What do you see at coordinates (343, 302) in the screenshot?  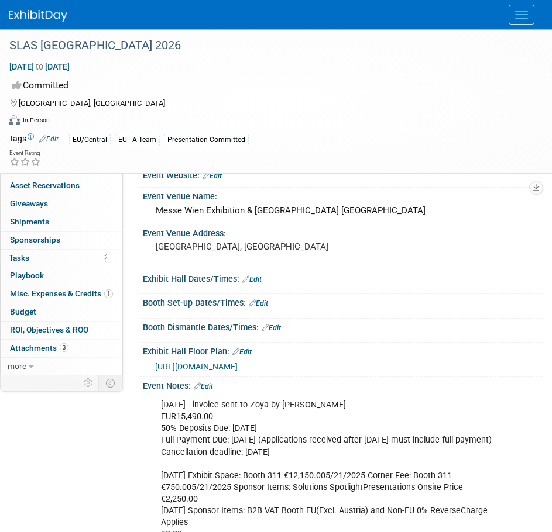 I see `div: Booth Set-up Dates/Times:` at bounding box center [343, 302].